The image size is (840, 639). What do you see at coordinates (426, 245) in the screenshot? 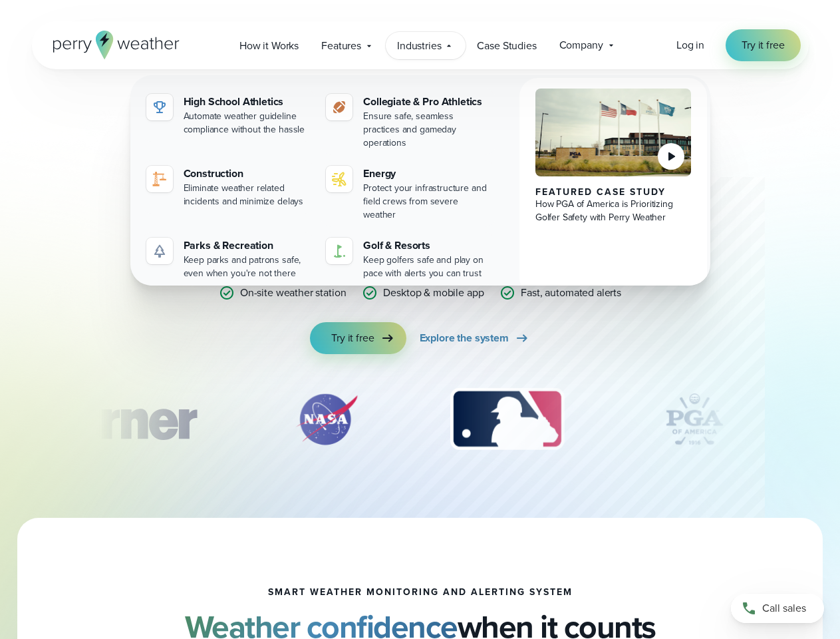
I see `div: Golf & Resorts` at bounding box center [426, 245].